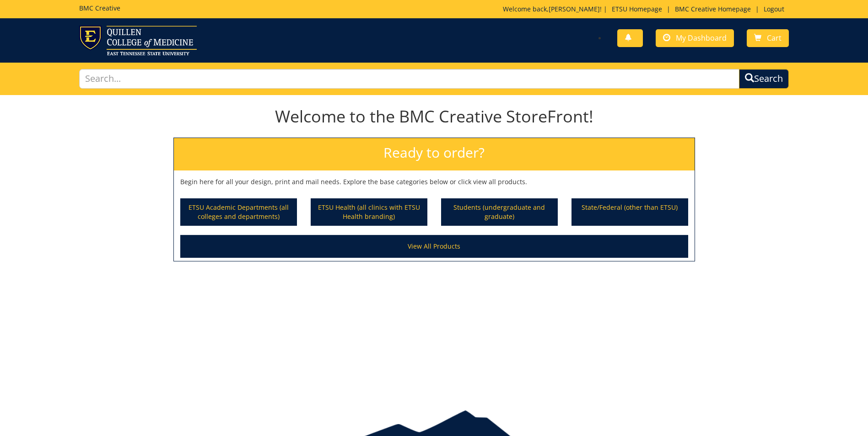  I want to click on a: Logout, so click(773, 8).